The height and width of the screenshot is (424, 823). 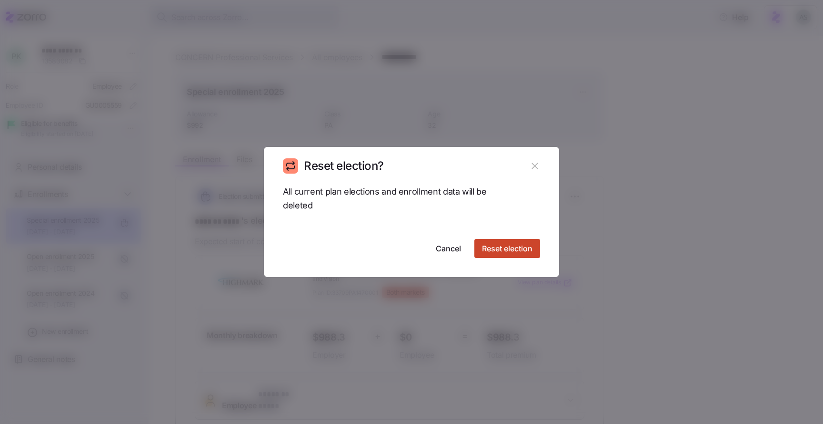 I want to click on span: Cancel, so click(x=448, y=248).